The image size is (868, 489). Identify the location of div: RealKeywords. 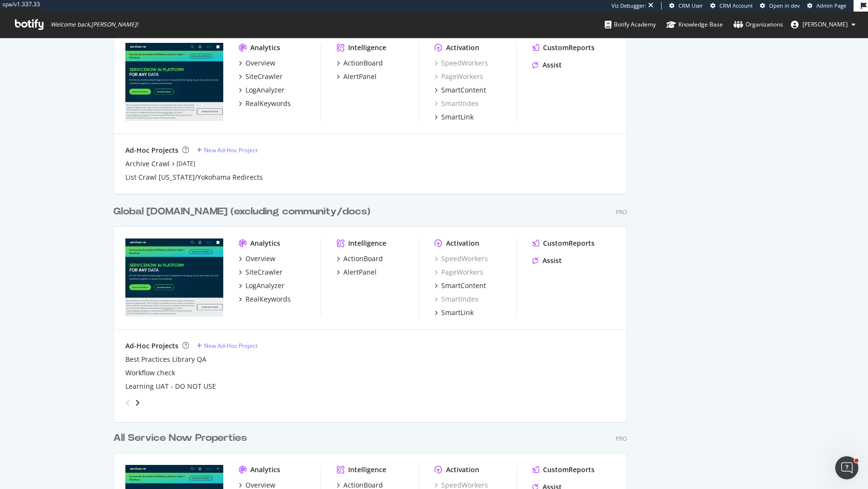
(268, 299).